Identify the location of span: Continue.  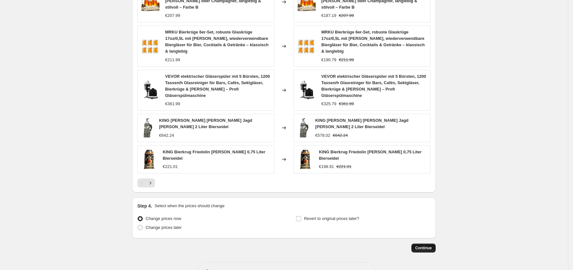
(423, 248).